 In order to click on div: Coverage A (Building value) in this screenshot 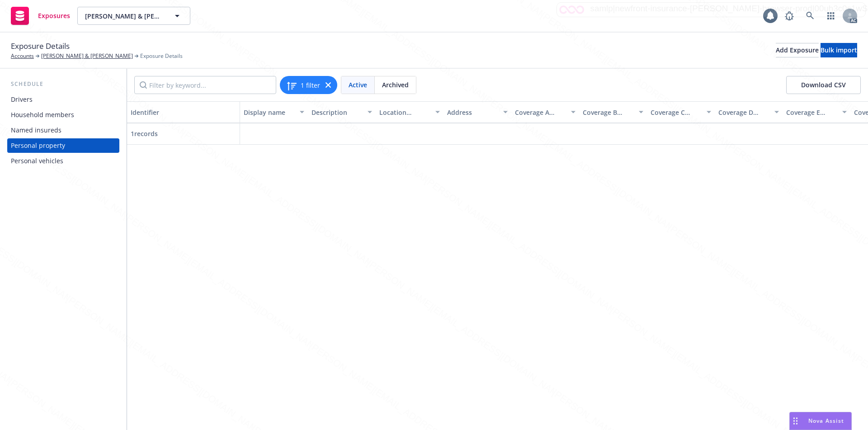, I will do `click(540, 112)`.